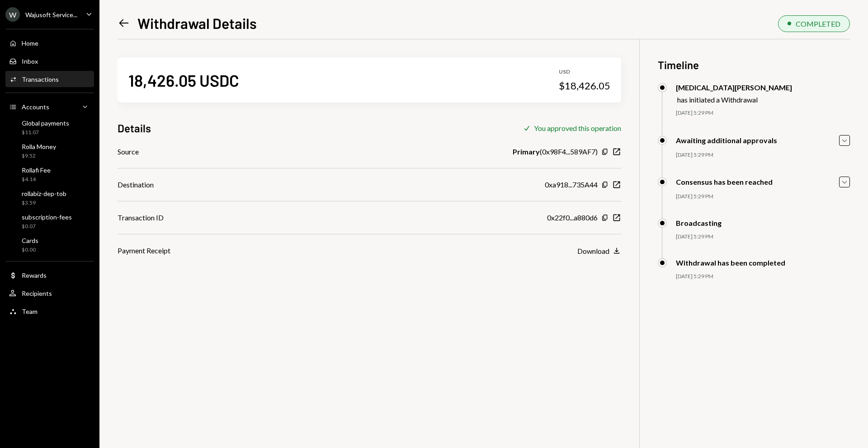 The height and width of the screenshot is (448, 868). I want to click on div: You approved this operation, so click(577, 128).